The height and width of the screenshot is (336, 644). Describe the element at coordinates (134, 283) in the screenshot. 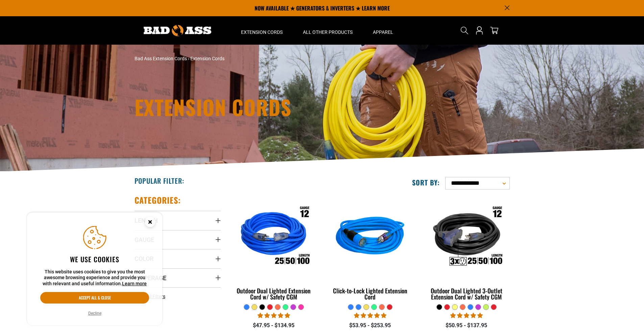

I see `a: Learn more` at that location.